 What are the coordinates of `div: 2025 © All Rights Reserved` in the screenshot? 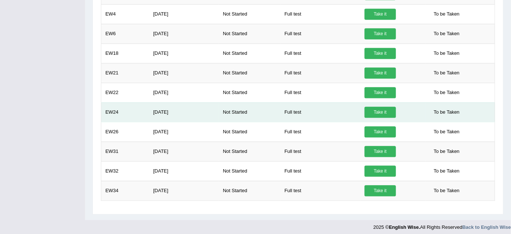 It's located at (442, 225).